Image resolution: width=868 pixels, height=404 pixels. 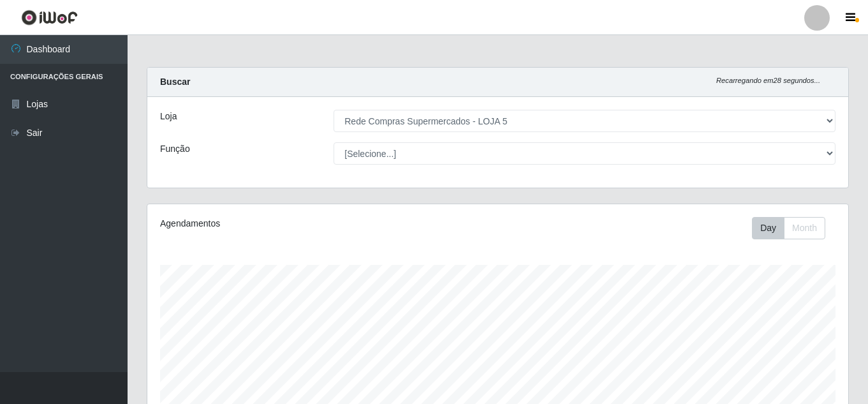 What do you see at coordinates (49, 17) in the screenshot?
I see `img: CoreUI Logo` at bounding box center [49, 17].